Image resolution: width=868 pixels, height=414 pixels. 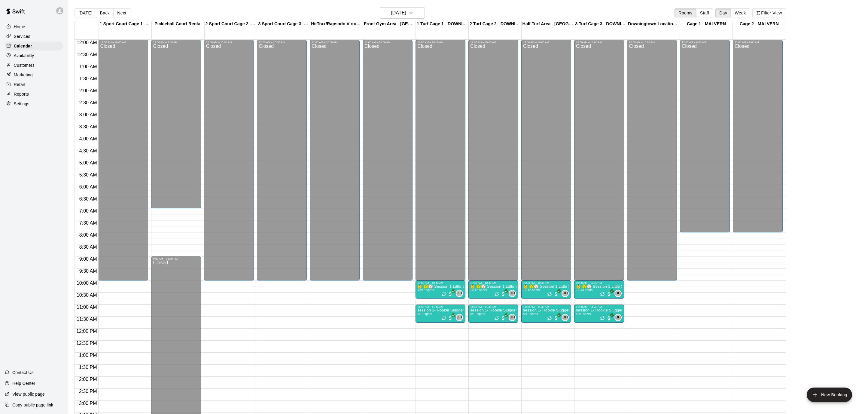 I want to click on span: 5:30 AM, so click(x=88, y=174).